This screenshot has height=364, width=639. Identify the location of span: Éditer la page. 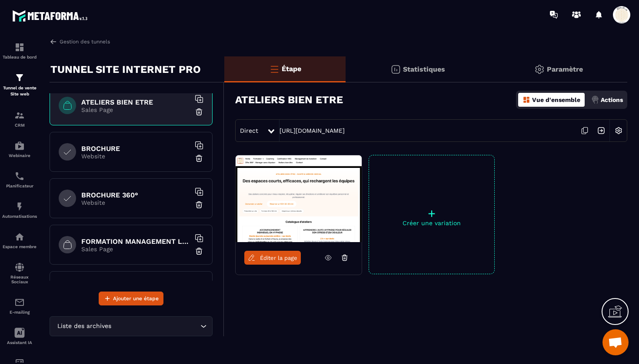
(279, 258).